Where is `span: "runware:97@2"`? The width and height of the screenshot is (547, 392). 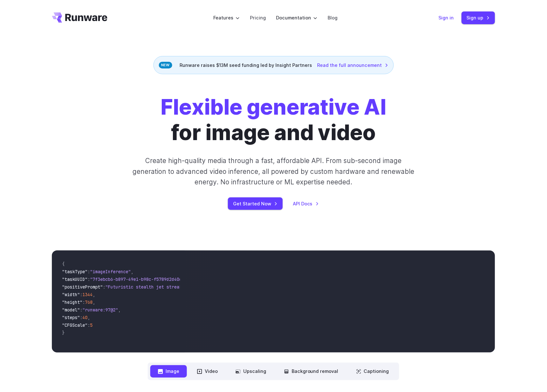
span: "runware:97@2" is located at coordinates (100, 309).